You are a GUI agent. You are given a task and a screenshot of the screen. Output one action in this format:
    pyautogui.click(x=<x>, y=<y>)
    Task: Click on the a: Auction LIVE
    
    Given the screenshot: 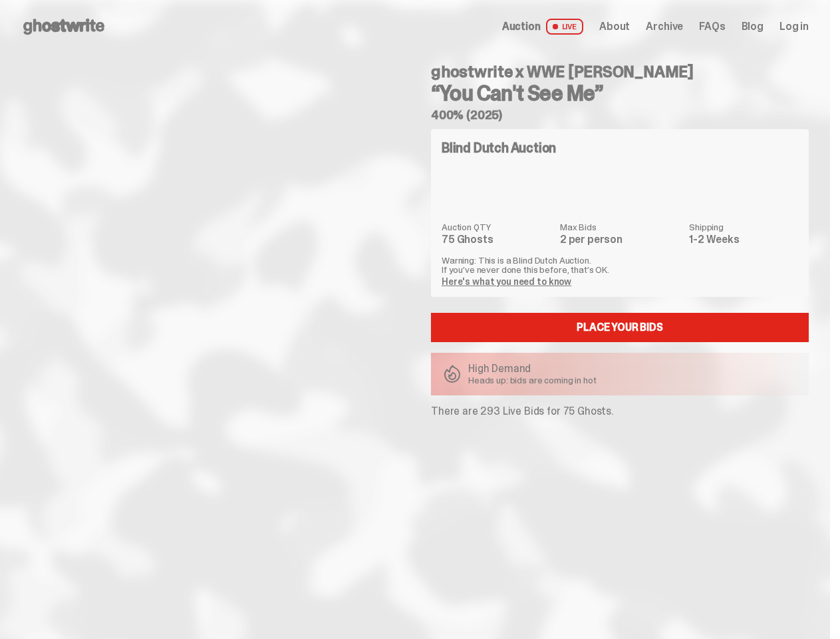 What is the action you would take?
    pyautogui.click(x=543, y=26)
    